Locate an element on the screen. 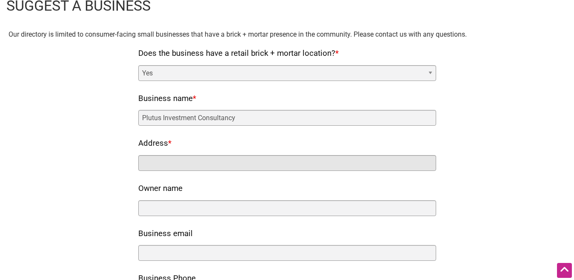 Image resolution: width=574 pixels, height=280 pixels. div: Scroll Back to Top is located at coordinates (564, 270).